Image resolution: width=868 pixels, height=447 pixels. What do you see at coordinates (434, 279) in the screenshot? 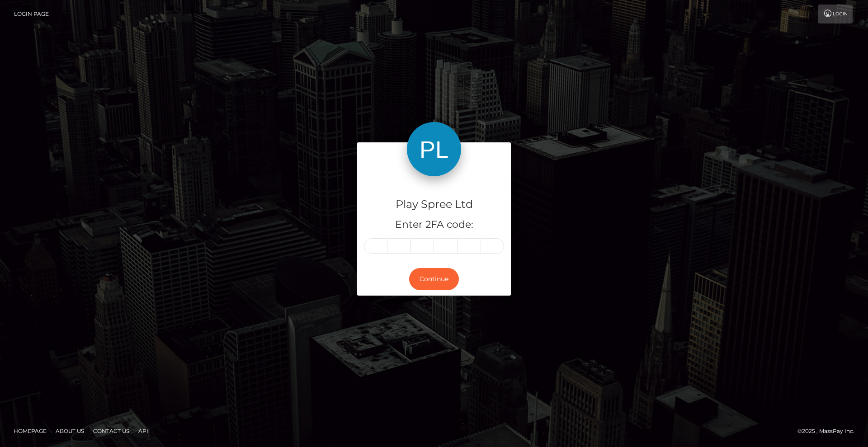
I see `button: Continue` at bounding box center [434, 279].